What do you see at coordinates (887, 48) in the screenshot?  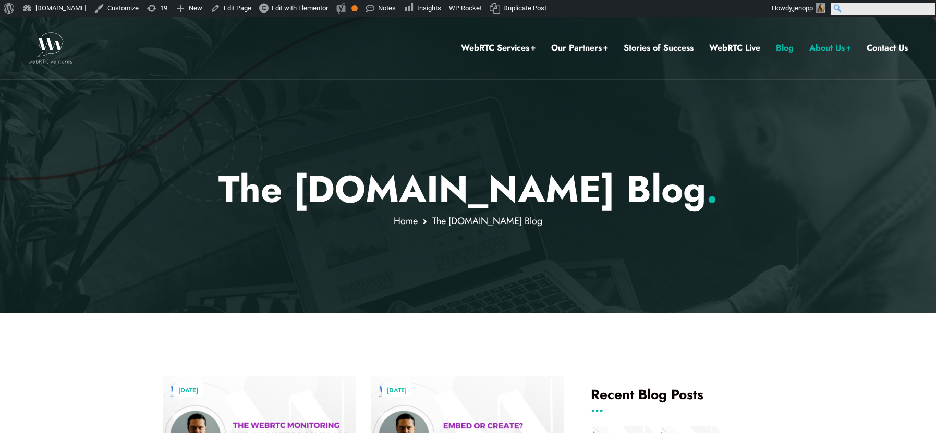 I see `a: Contact Us` at bounding box center [887, 48].